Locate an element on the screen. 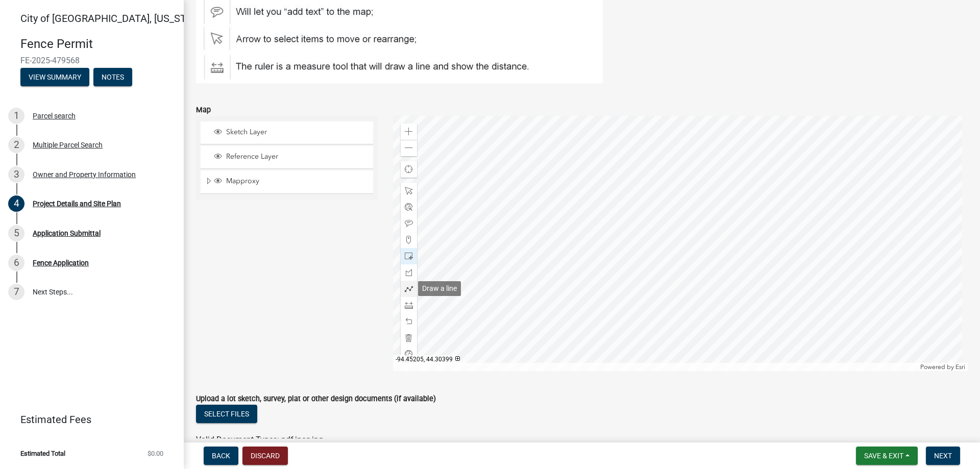 Image resolution: width=980 pixels, height=469 pixels. button: Notes is located at coordinates (113, 77).